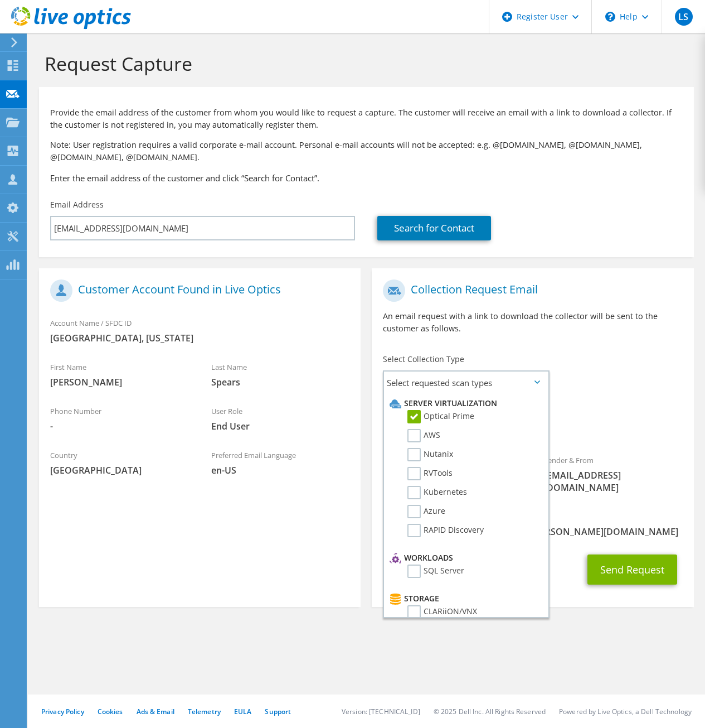 This screenshot has width=705, height=728. Describe the element at coordinates (366, 177) in the screenshot. I see `h3: Enter the email address of the customer and click “Search for Contact”.` at that location.